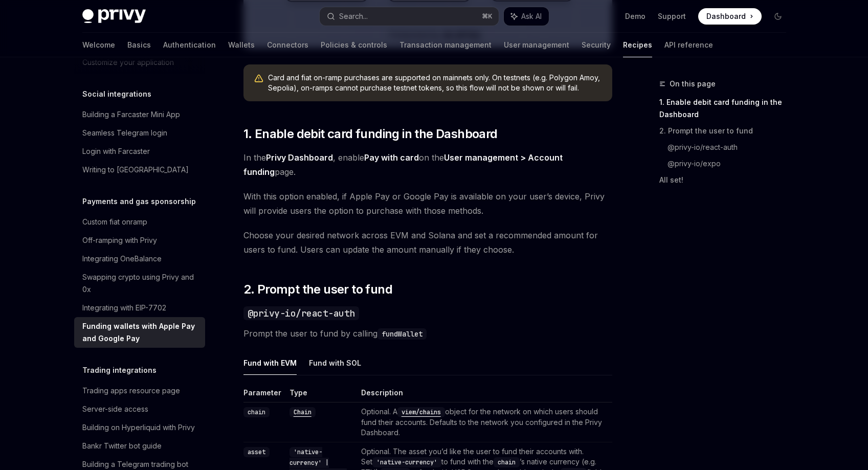 The width and height of the screenshot is (868, 470). I want to click on a: Recipes, so click(637, 45).